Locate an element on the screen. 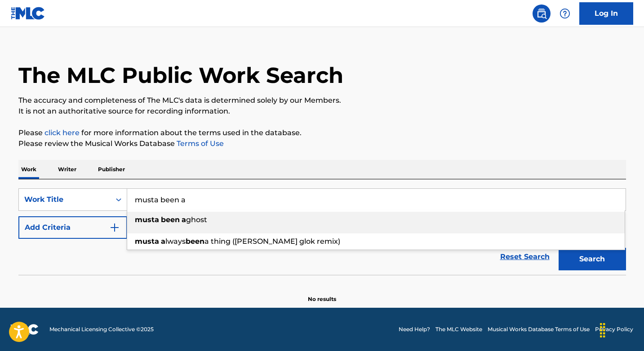 The width and height of the screenshot is (644, 351). a: Terms of Use is located at coordinates (199, 143).